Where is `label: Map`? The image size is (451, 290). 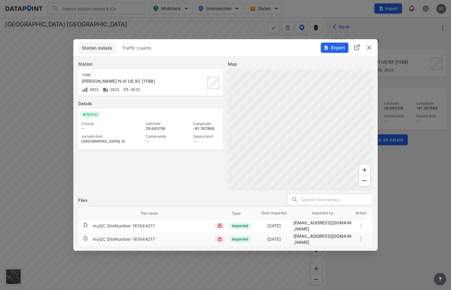 label: Map is located at coordinates (300, 64).